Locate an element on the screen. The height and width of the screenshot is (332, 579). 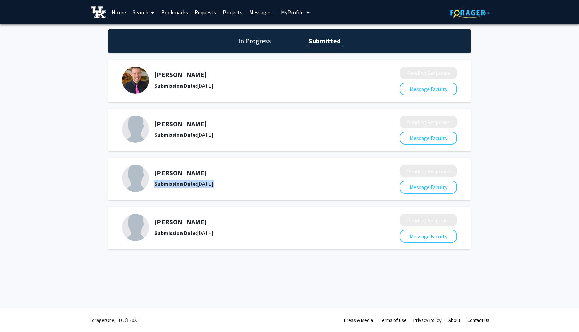
a: Privacy Policy is located at coordinates (428, 321).